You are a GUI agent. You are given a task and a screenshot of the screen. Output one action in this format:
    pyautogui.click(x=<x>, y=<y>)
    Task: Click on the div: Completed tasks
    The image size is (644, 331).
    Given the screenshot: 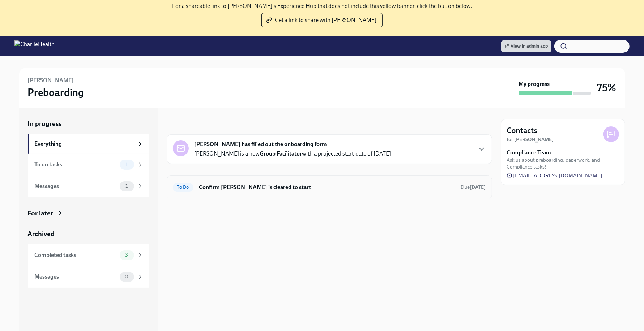 What is the action you would take?
    pyautogui.click(x=76, y=255)
    